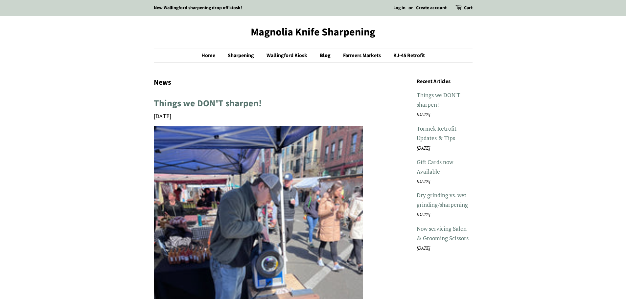 The image size is (626, 299). What do you see at coordinates (445, 82) in the screenshot?
I see `h3: Recent Articles` at bounding box center [445, 82].